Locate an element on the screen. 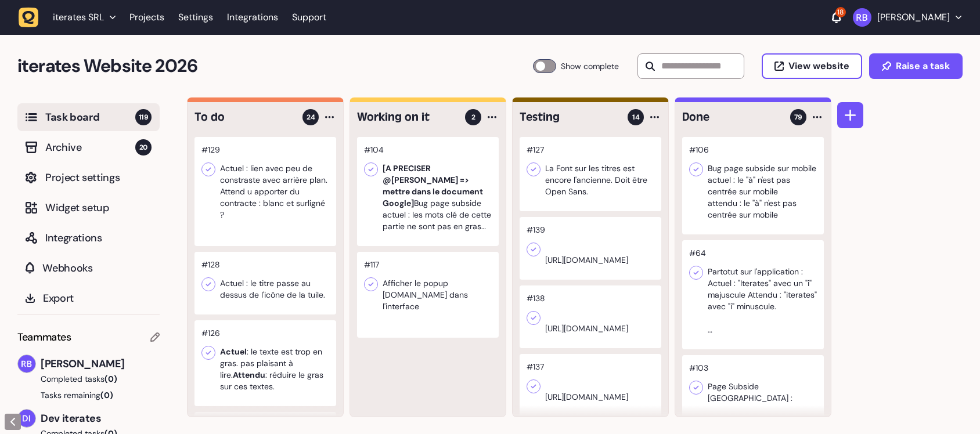 This screenshot has width=980, height=434. span: Dev iterates is located at coordinates (100, 419).